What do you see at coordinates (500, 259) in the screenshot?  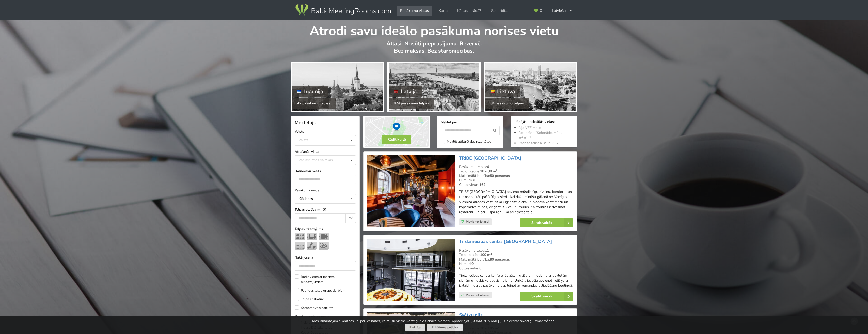 I see `strong: 80 personas` at bounding box center [500, 259].